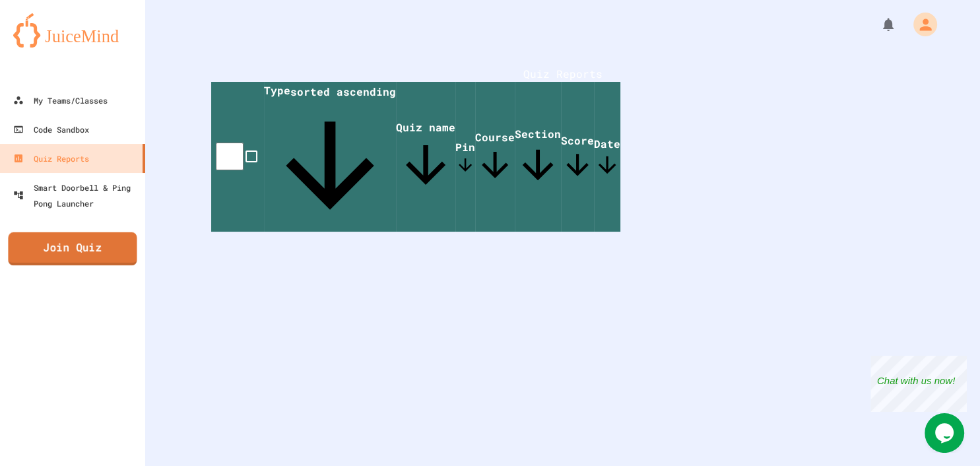 The image size is (980, 466). I want to click on div: My Account, so click(920, 24).